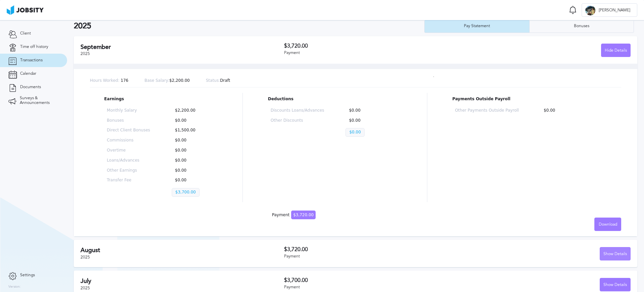 Image resolution: width=644 pixels, height=292 pixels. I want to click on span: Transactions, so click(31, 60).